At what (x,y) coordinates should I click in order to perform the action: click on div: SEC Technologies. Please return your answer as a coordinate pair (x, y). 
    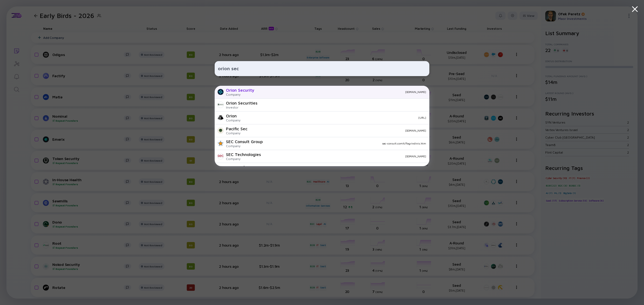
    Looking at the image, I should click on (243, 154).